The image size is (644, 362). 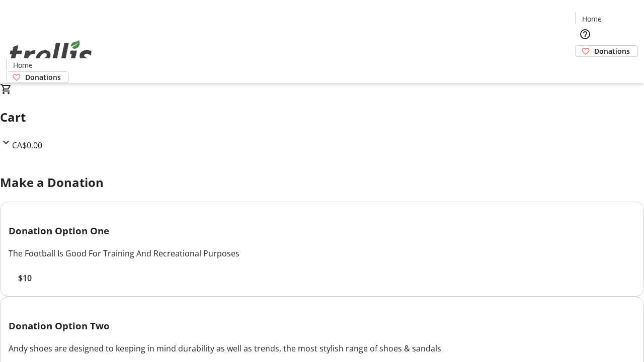 I want to click on div: The Football Is Good For Training And Recreational Purposes, so click(x=322, y=253).